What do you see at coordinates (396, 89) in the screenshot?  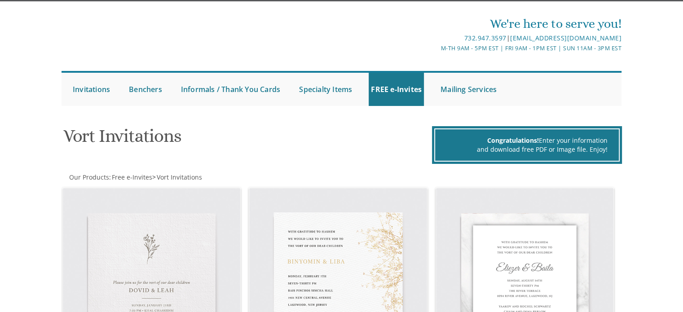 I see `a: FREE e-Invites` at bounding box center [396, 89].